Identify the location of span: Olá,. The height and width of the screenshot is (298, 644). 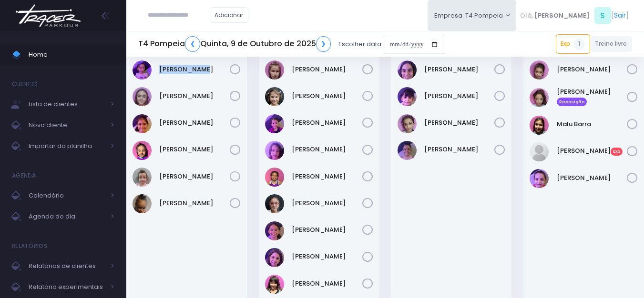
(526, 16).